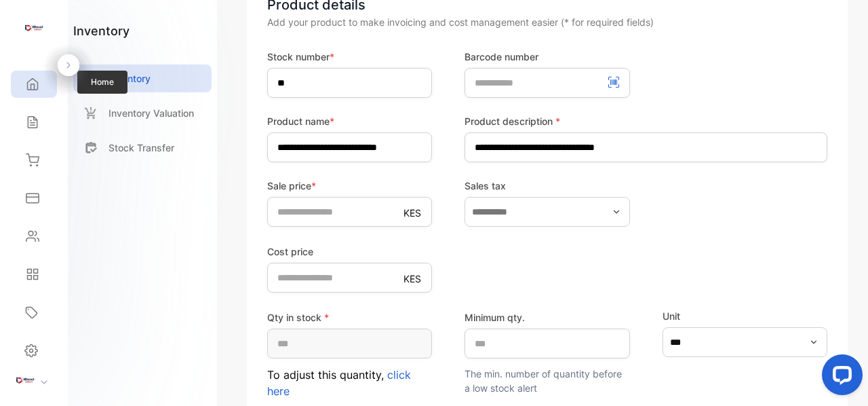  I want to click on label: Sales tax, so click(546, 185).